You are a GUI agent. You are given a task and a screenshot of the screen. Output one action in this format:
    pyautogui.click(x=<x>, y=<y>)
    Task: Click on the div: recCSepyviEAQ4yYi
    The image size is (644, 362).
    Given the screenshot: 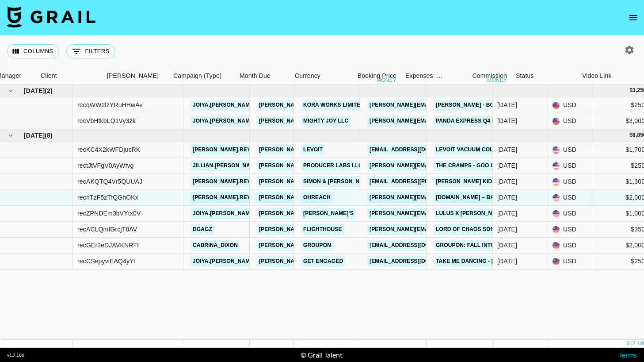 What is the action you would take?
    pyautogui.click(x=106, y=261)
    